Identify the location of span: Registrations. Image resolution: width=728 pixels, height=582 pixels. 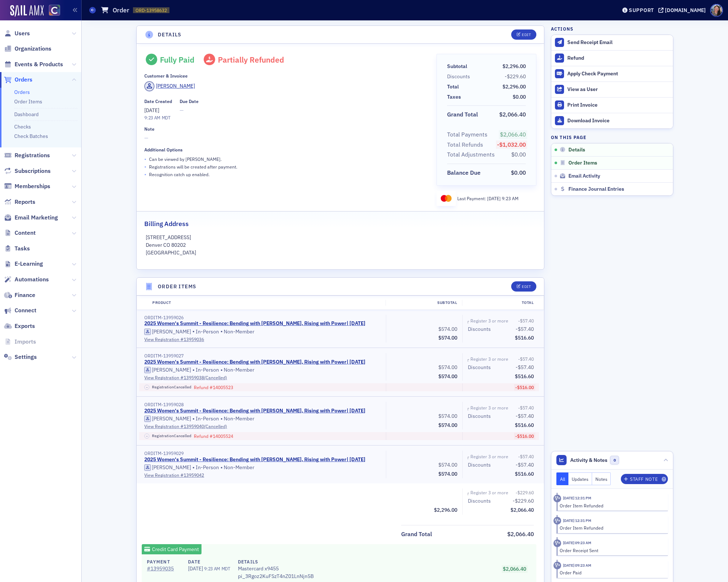
(32, 155).